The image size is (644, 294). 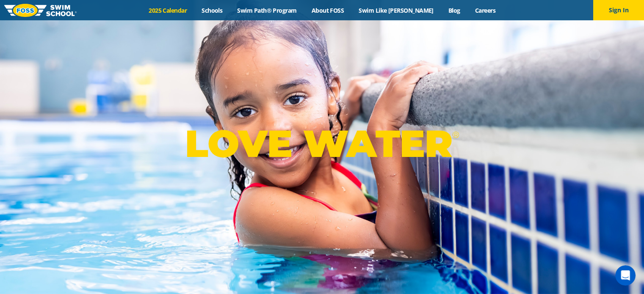 I want to click on a: Swim Path® Program, so click(x=267, y=10).